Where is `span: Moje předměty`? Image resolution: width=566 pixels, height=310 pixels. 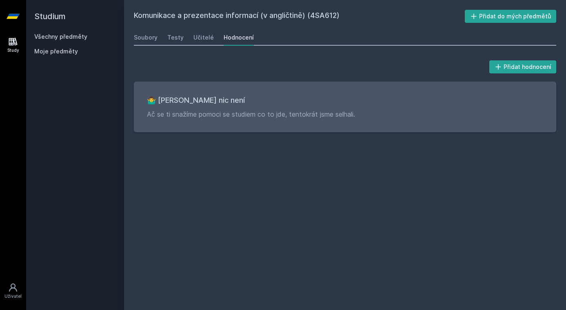
span: Moje předměty is located at coordinates (56, 51).